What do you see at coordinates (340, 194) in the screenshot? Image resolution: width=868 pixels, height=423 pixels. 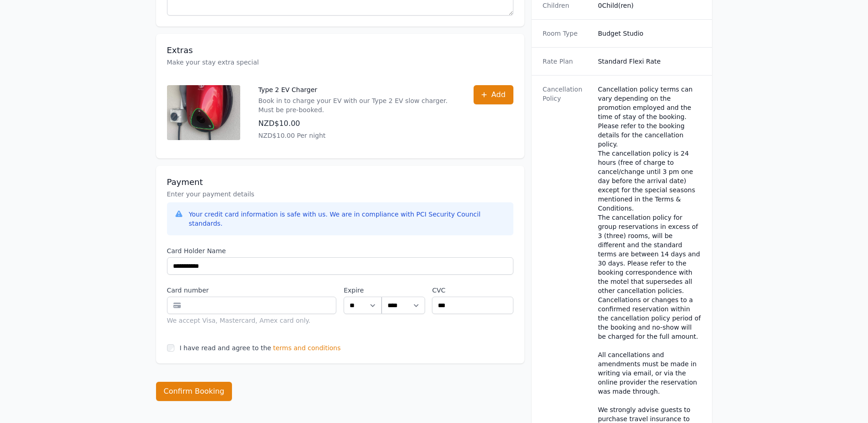 I see `p: Enter your payment details` at bounding box center [340, 194].